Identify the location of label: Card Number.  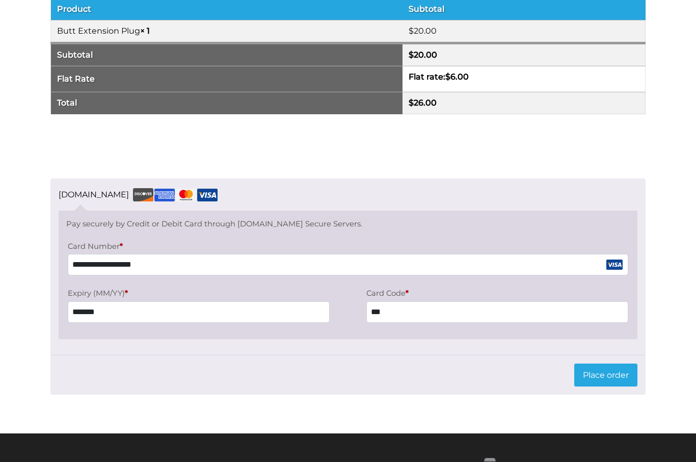
(348, 247).